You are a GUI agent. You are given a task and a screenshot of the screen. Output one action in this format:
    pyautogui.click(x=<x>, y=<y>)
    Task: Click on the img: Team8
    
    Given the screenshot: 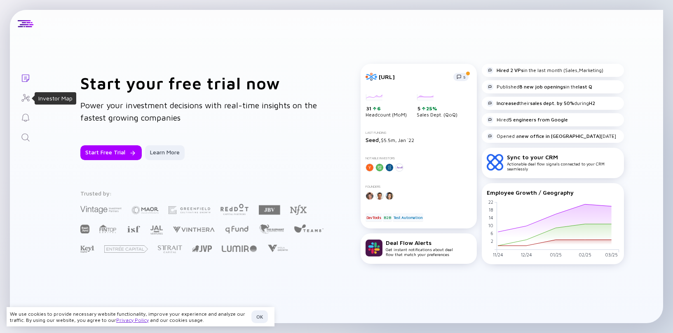 What is the action you would take?
    pyautogui.click(x=309, y=228)
    